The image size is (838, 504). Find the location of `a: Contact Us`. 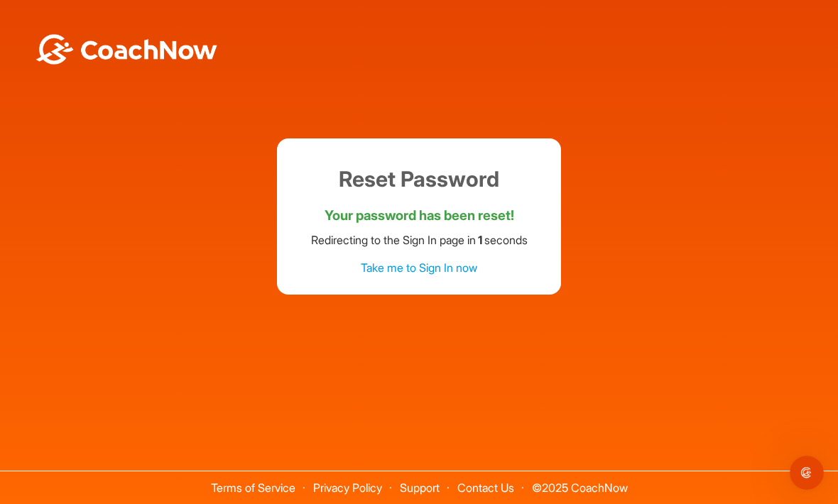

a: Contact Us is located at coordinates (486, 487).